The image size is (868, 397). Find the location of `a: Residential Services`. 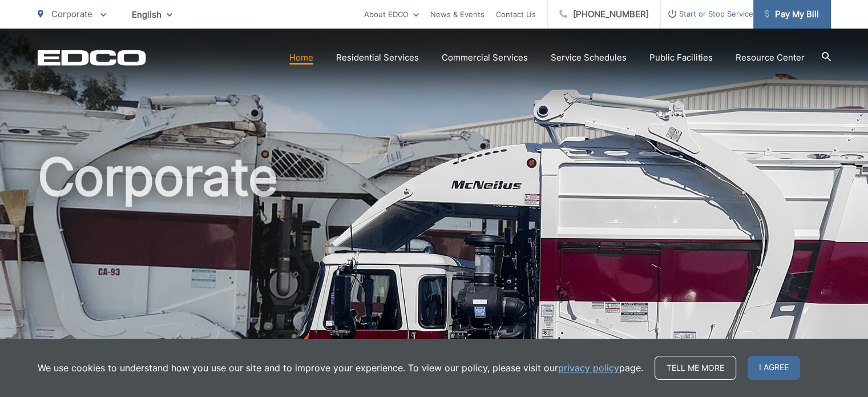

a: Residential Services is located at coordinates (377, 58).